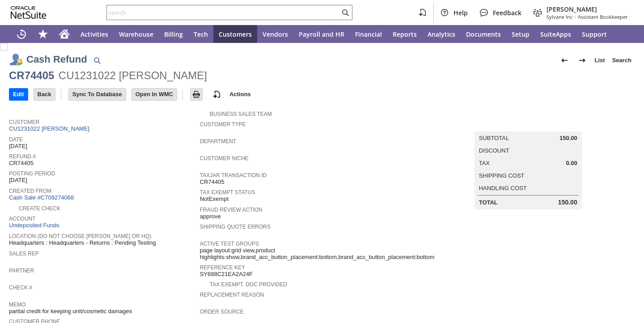 The image size is (644, 323). What do you see at coordinates (21, 287) in the screenshot?
I see `a: Check #` at bounding box center [21, 287].